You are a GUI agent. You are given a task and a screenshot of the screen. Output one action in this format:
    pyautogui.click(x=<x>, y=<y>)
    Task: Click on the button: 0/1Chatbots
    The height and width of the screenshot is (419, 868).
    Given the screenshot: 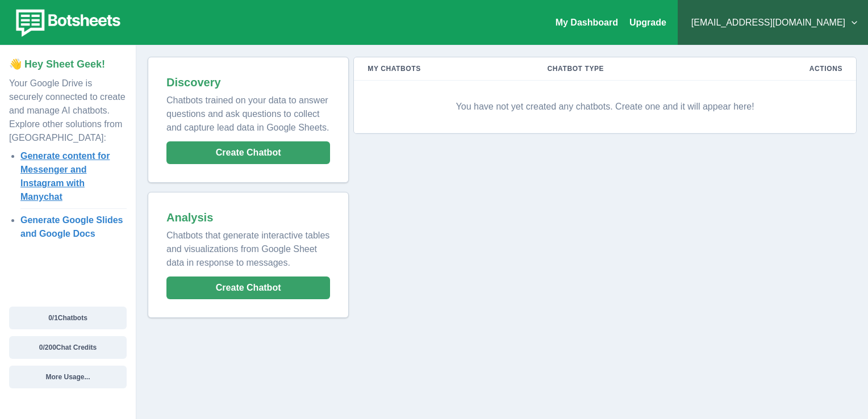 What is the action you would take?
    pyautogui.click(x=68, y=318)
    